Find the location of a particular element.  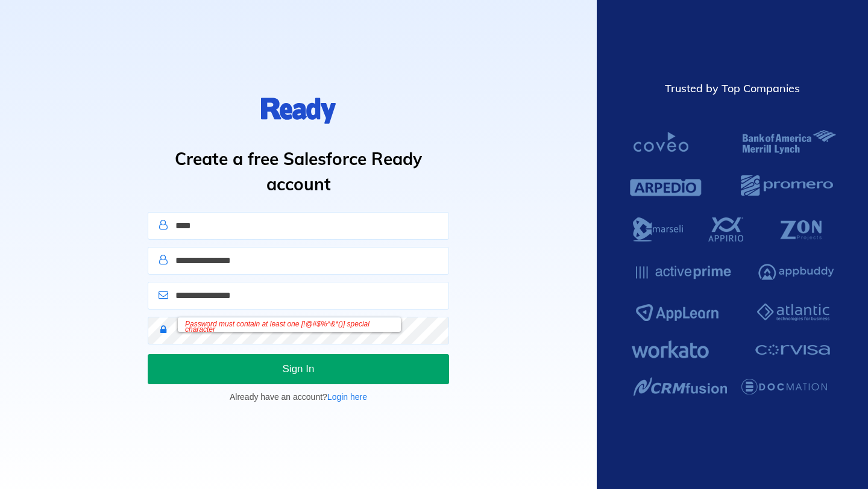

img: logo is located at coordinates (298, 111).